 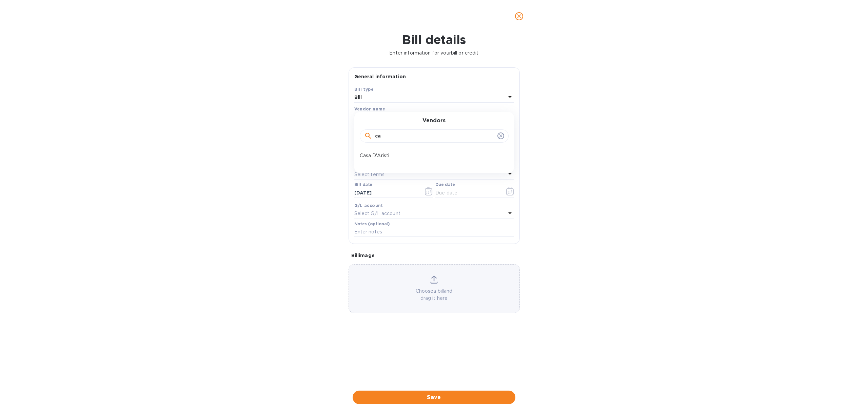 What do you see at coordinates (434, 398) in the screenshot?
I see `span: Save` at bounding box center [434, 398].